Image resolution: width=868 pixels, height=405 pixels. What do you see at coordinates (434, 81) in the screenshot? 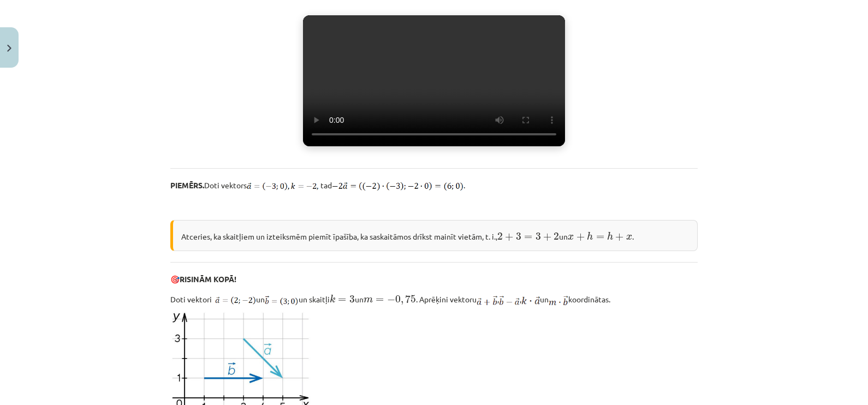
I see `video: Jūsu pārlūkprogramma neatbalsta video atskaņošanu.` at bounding box center [434, 81].